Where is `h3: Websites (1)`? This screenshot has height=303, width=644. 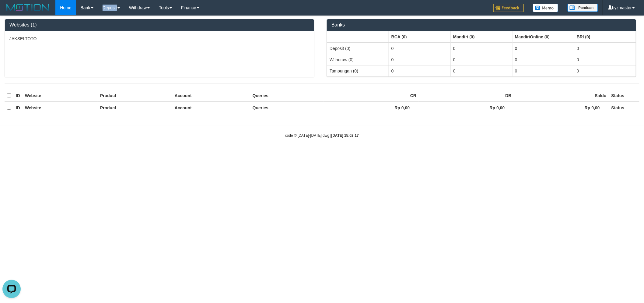
h3: Websites (1) is located at coordinates (159, 25).